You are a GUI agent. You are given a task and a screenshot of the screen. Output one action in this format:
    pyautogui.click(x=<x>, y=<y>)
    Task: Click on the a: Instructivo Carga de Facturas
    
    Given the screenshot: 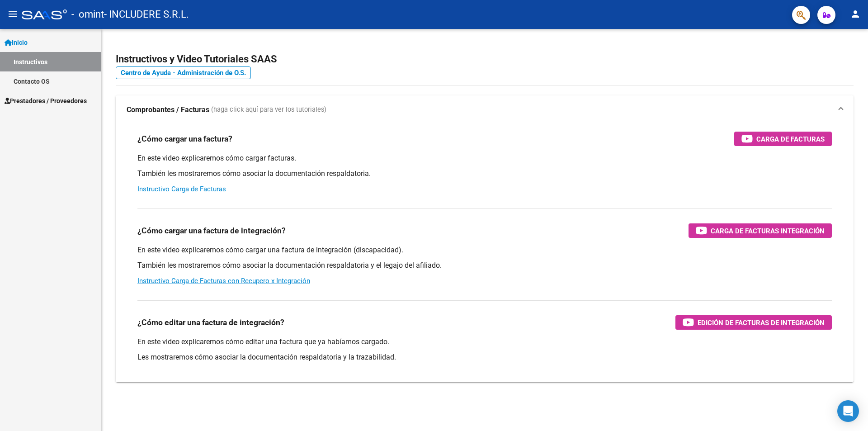 What is the action you would take?
    pyautogui.click(x=182, y=189)
    